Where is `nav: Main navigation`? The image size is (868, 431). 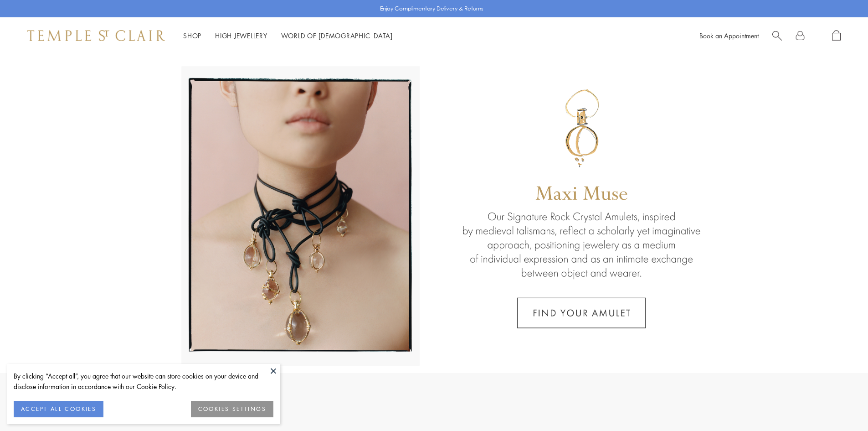
nav: Main navigation is located at coordinates (288, 36).